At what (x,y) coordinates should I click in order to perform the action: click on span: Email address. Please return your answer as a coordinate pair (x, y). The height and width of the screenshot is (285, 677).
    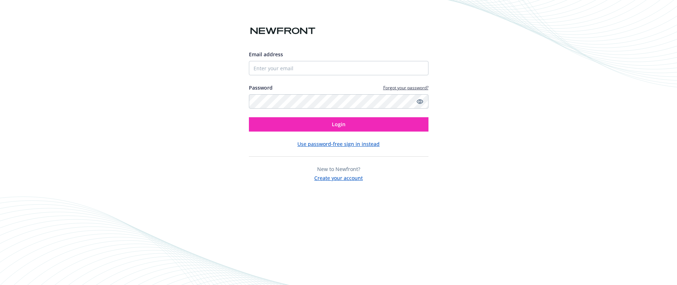
    Looking at the image, I should click on (266, 54).